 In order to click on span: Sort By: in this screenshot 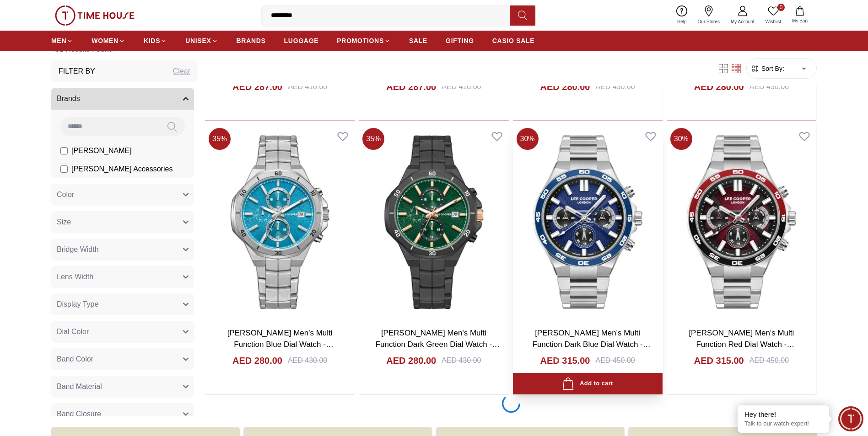, I will do `click(772, 69)`.